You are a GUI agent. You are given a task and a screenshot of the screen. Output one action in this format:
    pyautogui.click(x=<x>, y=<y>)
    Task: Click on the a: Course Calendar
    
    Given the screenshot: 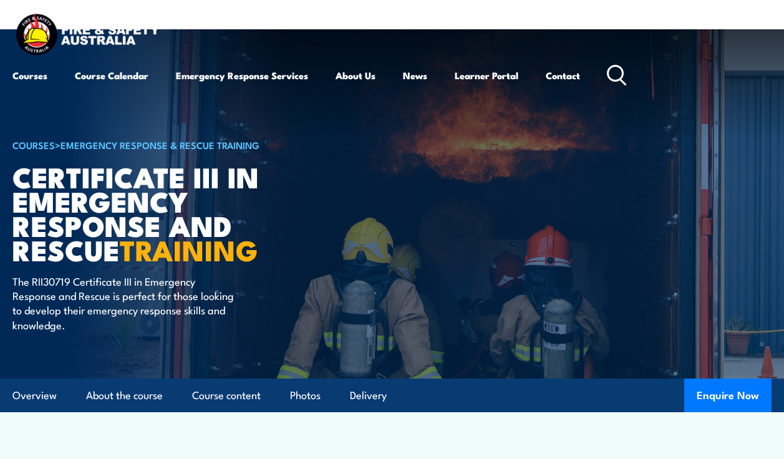 What is the action you would take?
    pyautogui.click(x=112, y=75)
    